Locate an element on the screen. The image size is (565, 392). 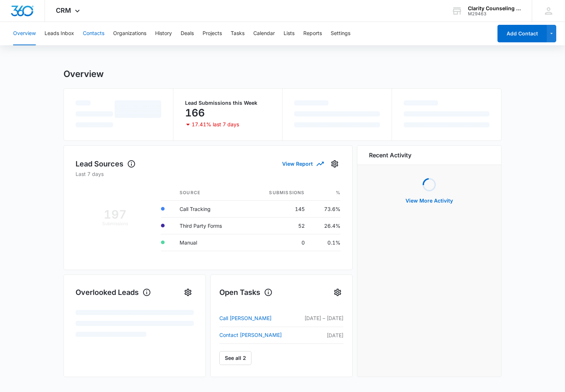
button: Add Contact is located at coordinates (522, 33).